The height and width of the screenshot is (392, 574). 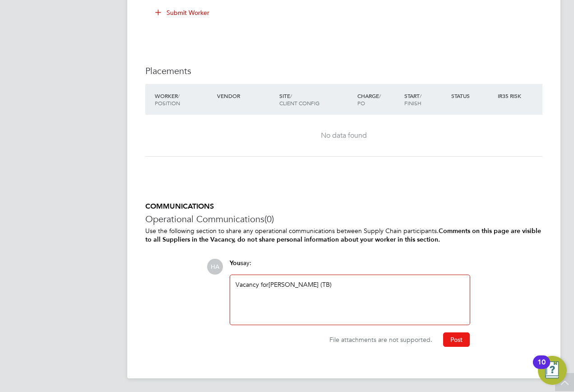 I want to click on div: 10, so click(x=542, y=368).